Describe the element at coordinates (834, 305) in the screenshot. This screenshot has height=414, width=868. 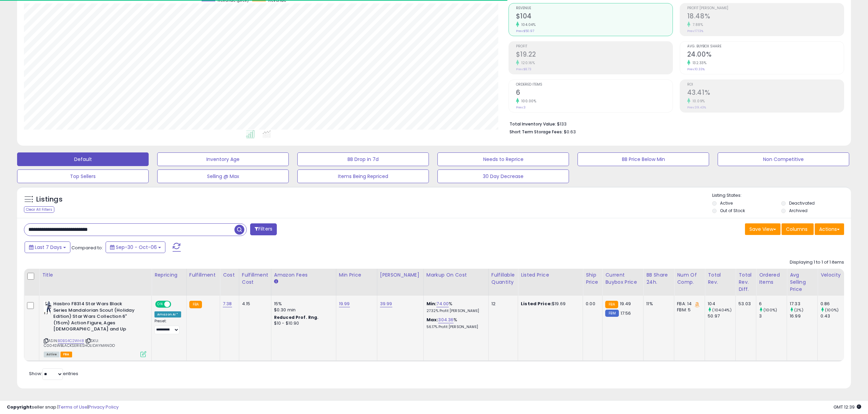
I see `div: 0.86` at that location.